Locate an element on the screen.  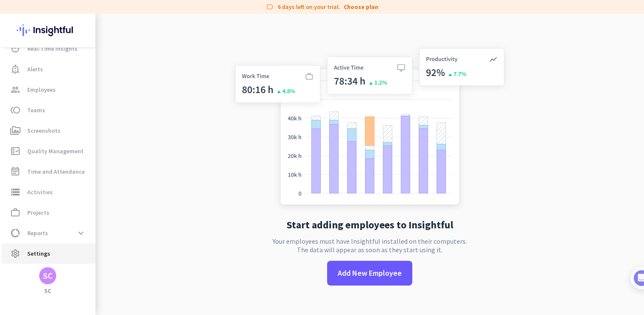
a: groupEmployees is located at coordinates (49, 90).